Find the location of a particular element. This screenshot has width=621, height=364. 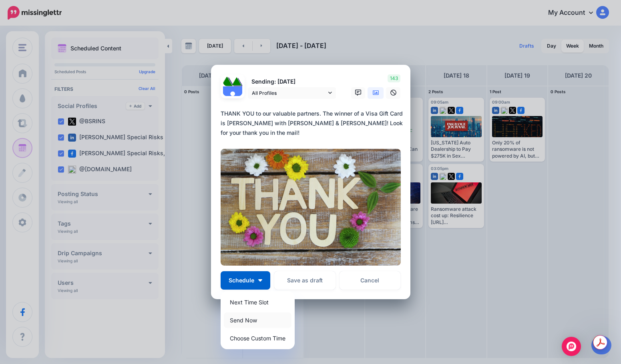

a: Send Now is located at coordinates (257, 320).